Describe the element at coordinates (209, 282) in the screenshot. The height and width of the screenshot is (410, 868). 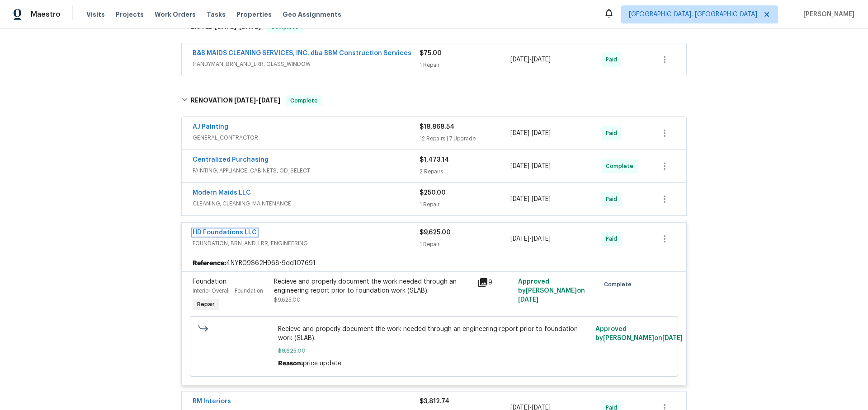
I see `span: Foundation` at that location.